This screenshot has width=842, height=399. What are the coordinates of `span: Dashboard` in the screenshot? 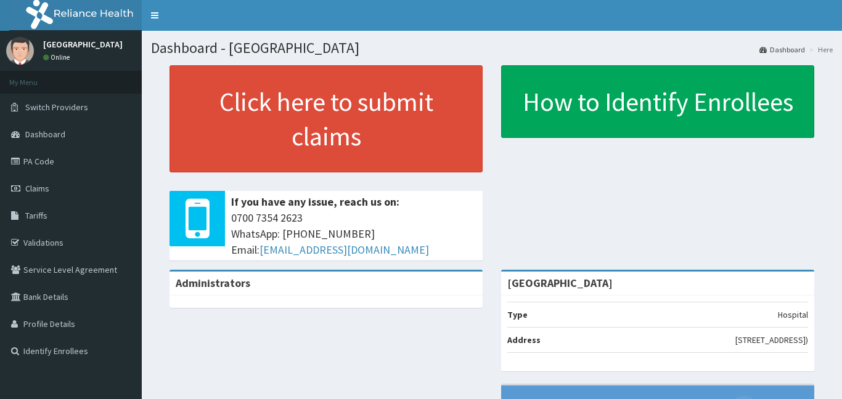 It's located at (45, 134).